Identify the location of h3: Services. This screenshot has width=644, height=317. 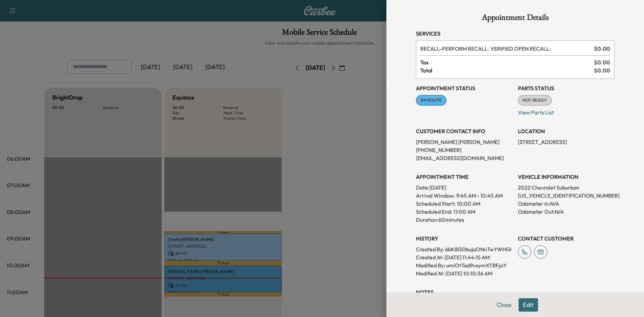
(515, 34).